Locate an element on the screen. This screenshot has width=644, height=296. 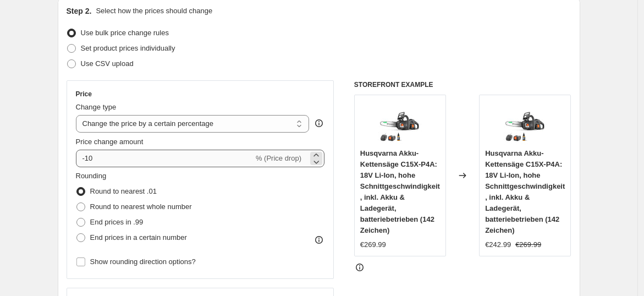
span: End prices in a certain number is located at coordinates (139, 237).